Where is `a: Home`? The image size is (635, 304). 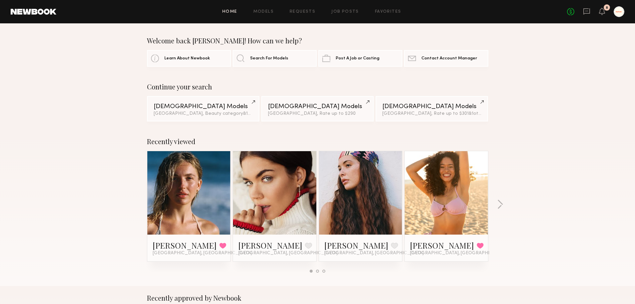 a: Home is located at coordinates (230, 12).